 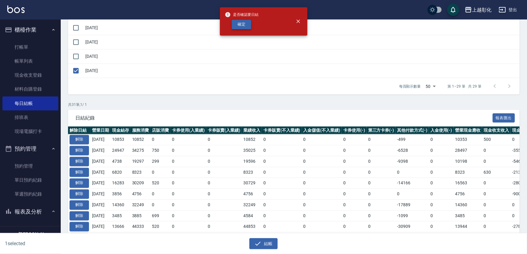 What do you see at coordinates (121, 172) in the screenshot?
I see `td: 6820` at bounding box center [121, 172].